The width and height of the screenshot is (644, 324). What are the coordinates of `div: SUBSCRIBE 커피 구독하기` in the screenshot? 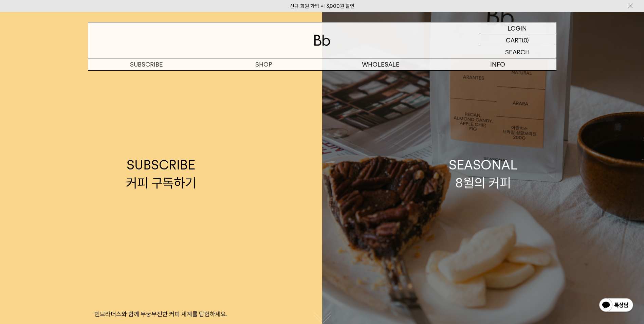 It's located at (161, 174).